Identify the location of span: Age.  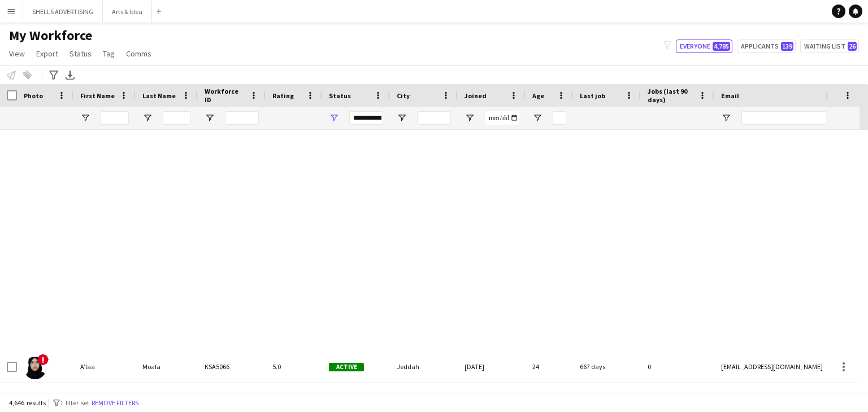
(538, 96).